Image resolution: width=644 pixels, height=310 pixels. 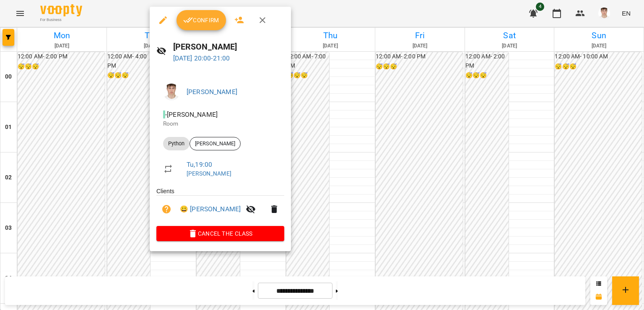 What do you see at coordinates (202, 20) in the screenshot?
I see `button: Confirm` at bounding box center [202, 20].